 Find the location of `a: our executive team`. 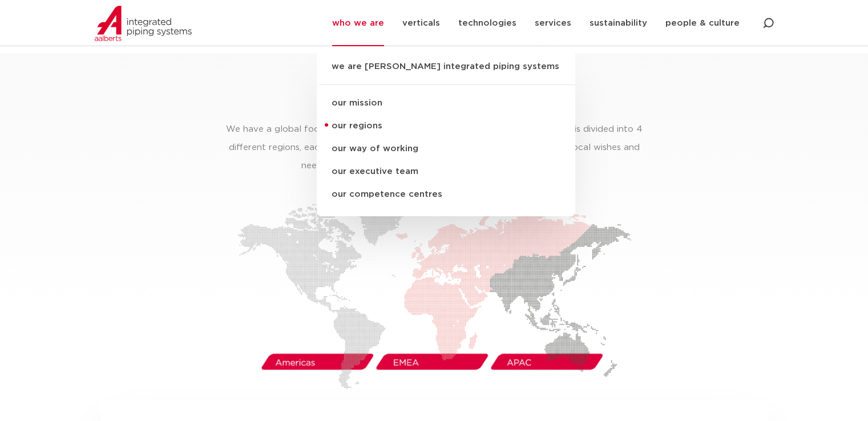

a: our executive team is located at coordinates (446, 172).